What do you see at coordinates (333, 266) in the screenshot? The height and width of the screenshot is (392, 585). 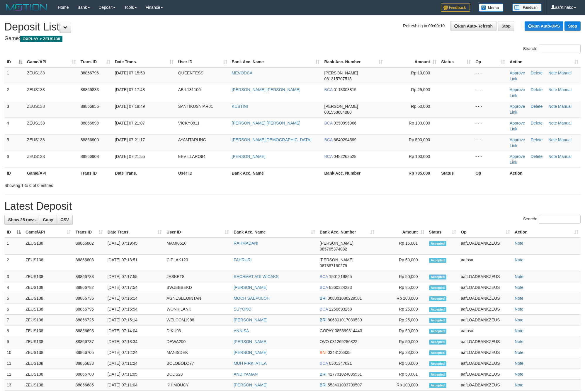 I see `span: Copy 087887160279 to clipboard` at bounding box center [333, 266].